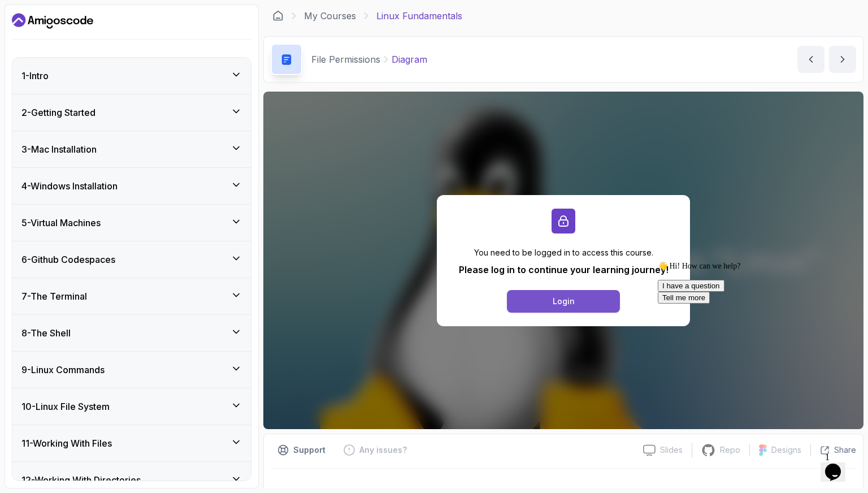 The height and width of the screenshot is (493, 868). What do you see at coordinates (833, 450) in the screenshot?
I see `button: Share` at bounding box center [833, 450].